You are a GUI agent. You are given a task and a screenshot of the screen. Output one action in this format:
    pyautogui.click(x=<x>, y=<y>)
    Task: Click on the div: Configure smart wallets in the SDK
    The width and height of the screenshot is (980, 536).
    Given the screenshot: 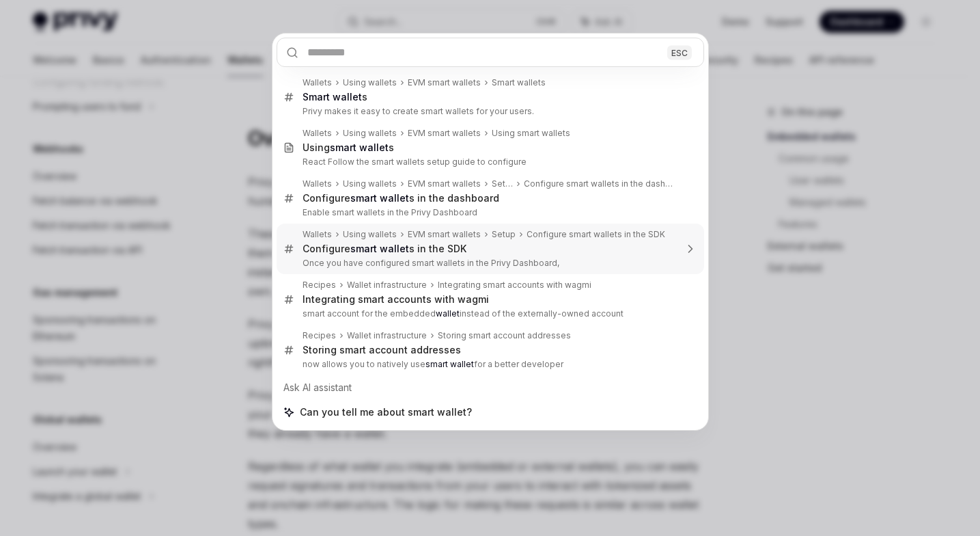 What is the action you would take?
    pyautogui.click(x=596, y=235)
    